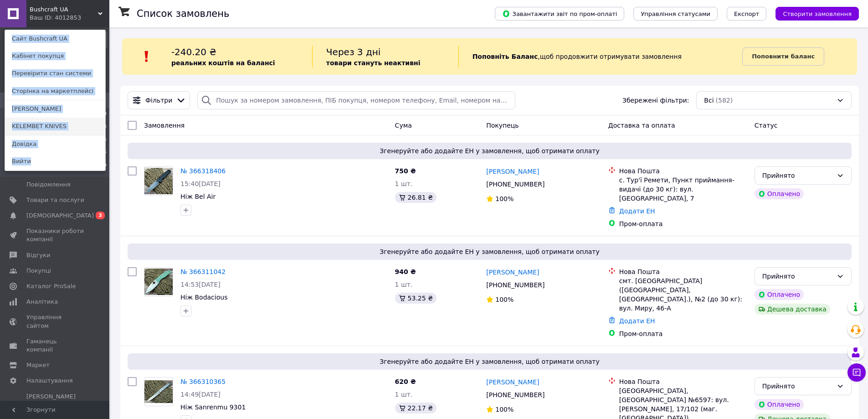 The width and height of the screenshot is (868, 419). What do you see at coordinates (51, 286) in the screenshot?
I see `span: Каталог ProSale` at bounding box center [51, 286].